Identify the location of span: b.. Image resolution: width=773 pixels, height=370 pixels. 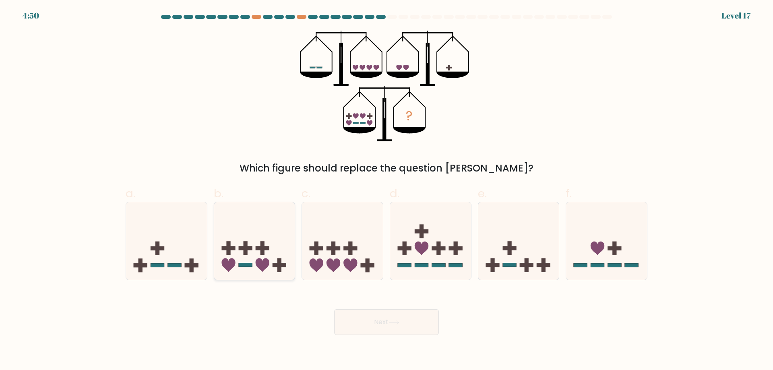
(218, 193).